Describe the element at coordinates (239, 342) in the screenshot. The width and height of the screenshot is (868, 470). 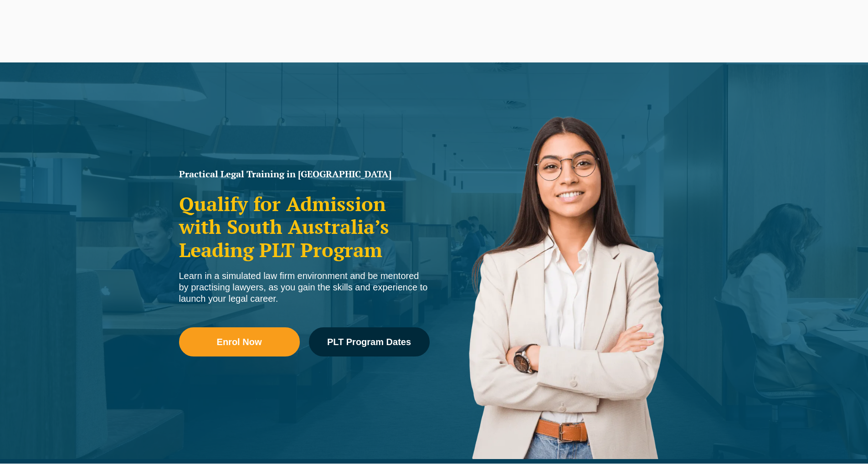
I see `a: Enrol Now` at that location.